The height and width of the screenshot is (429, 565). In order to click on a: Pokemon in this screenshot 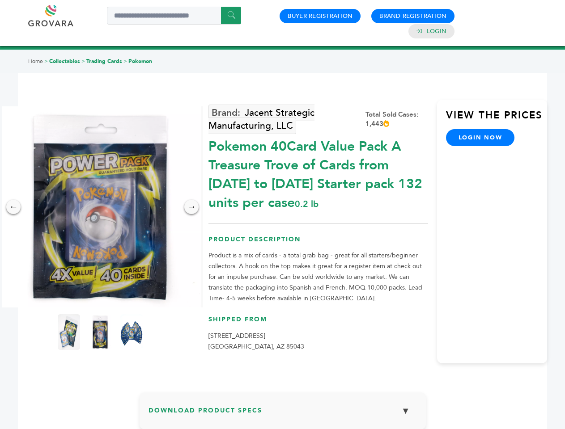, I will do `click(140, 61)`.